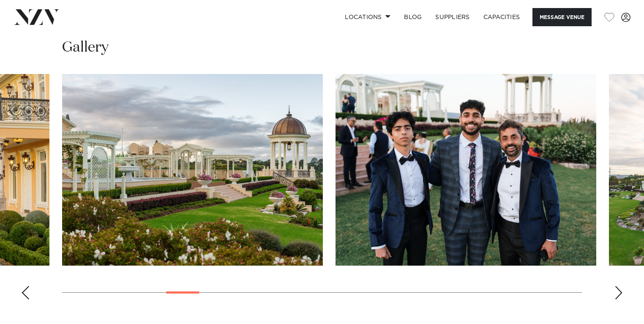 This screenshot has width=644, height=324. What do you see at coordinates (502, 17) in the screenshot?
I see `a: Capacities` at bounding box center [502, 17].